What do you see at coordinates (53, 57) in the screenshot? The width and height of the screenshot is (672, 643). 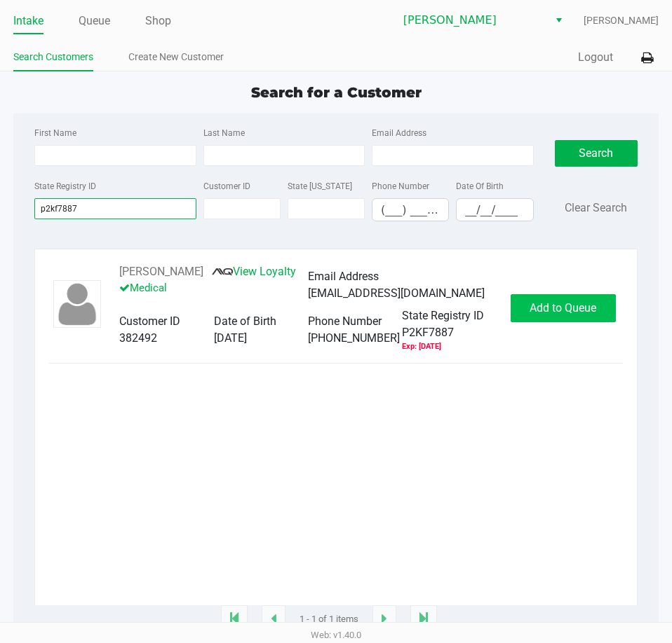 I see `a: Search Customers` at bounding box center [53, 57].